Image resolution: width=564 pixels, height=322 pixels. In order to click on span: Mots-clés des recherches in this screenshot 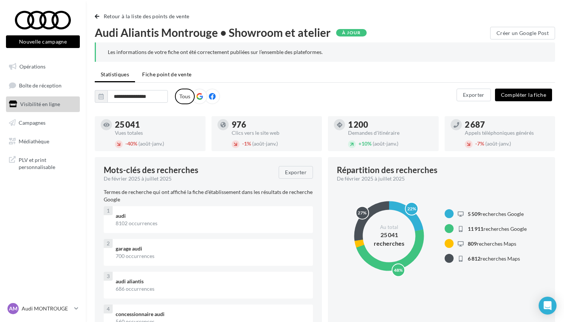, I will do `click(151, 170)`.